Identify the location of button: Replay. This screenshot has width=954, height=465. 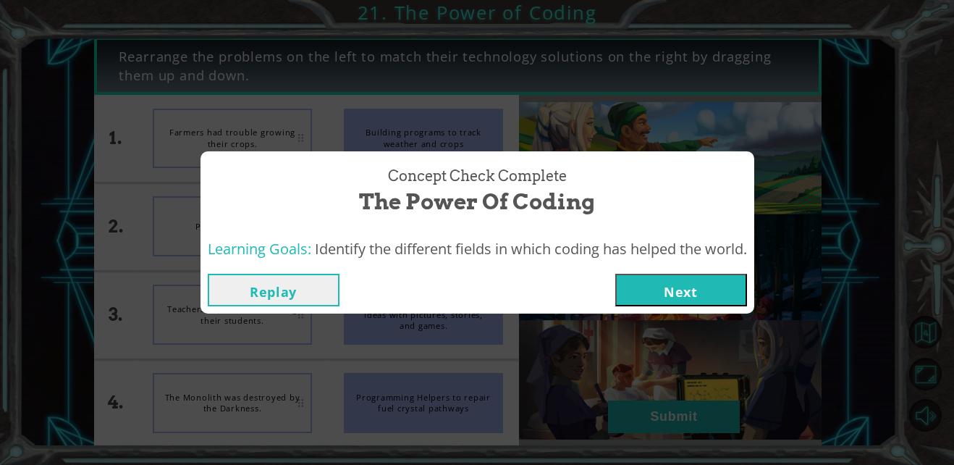
(274, 289).